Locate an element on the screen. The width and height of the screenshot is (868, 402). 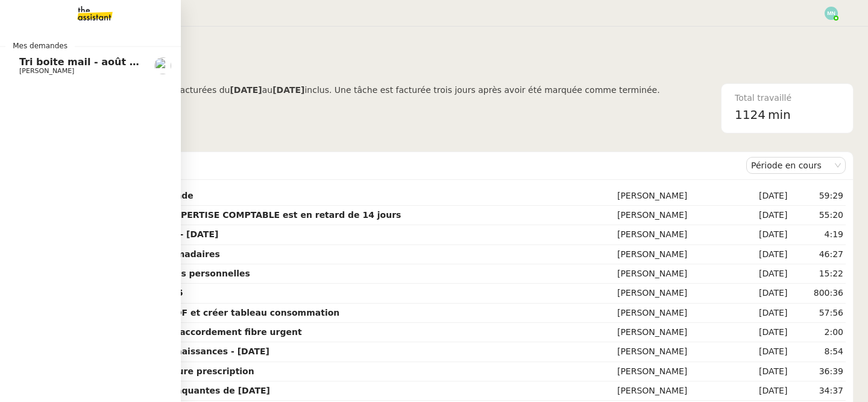
span: Tri boite mail - août 2025 is located at coordinates (87, 62).